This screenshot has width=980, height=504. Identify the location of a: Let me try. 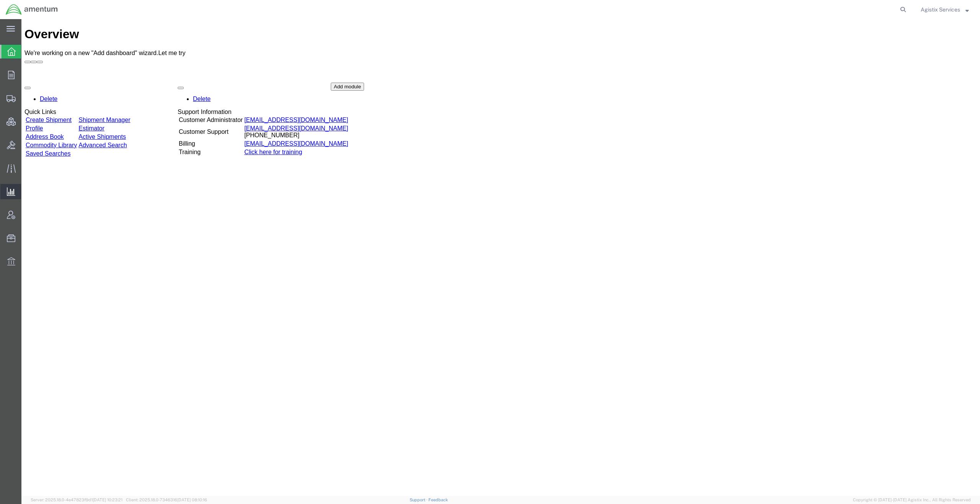
(150, 34).